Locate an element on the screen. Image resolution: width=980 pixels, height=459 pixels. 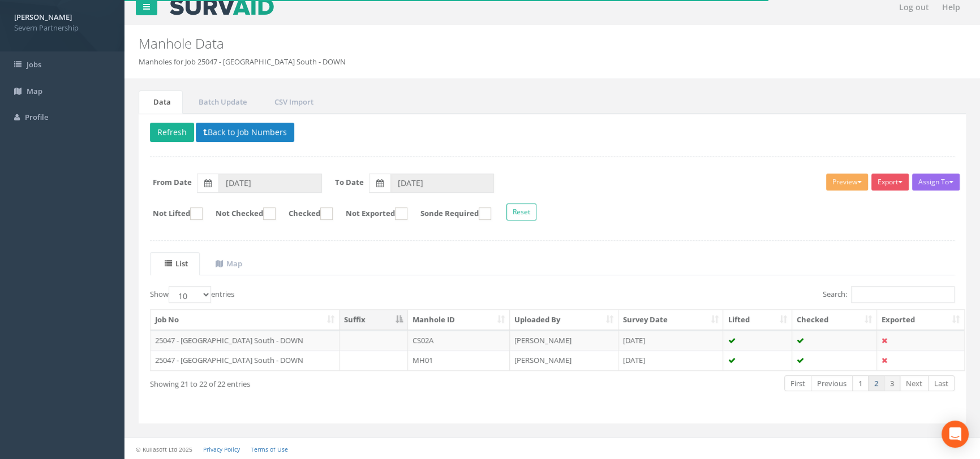
a: 1 is located at coordinates (860, 384).